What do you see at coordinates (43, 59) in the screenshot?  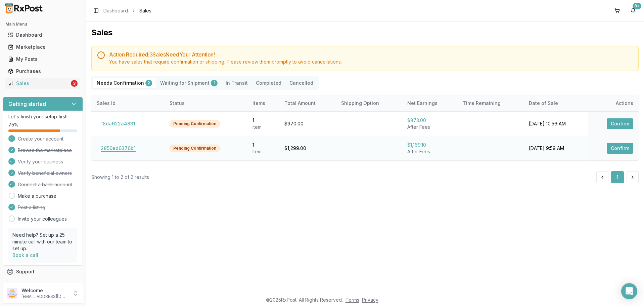 I see `div: My Posts` at bounding box center [43, 59].